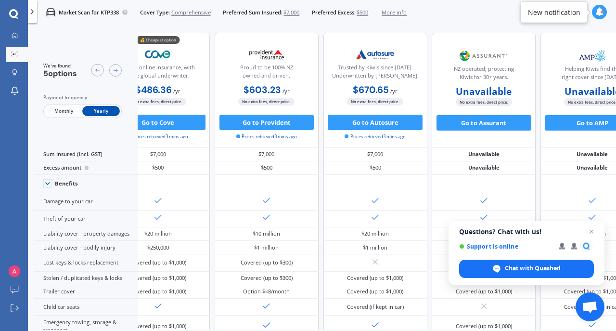  Describe the element at coordinates (371, 90) in the screenshot. I see `b: $670.65` at that location.